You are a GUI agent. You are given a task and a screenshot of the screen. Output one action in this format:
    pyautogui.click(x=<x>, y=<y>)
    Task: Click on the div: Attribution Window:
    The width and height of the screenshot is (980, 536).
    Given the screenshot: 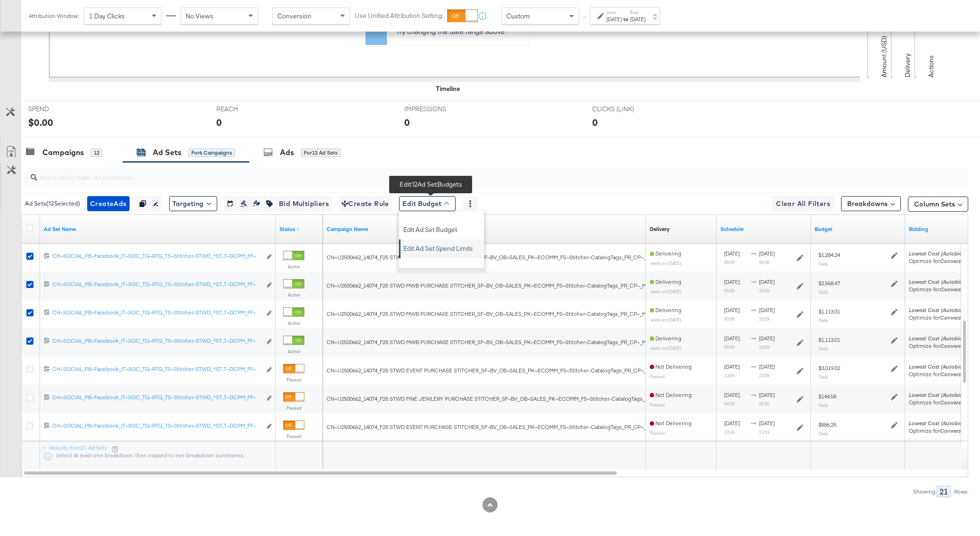 What is the action you would take?
    pyautogui.click(x=54, y=16)
    